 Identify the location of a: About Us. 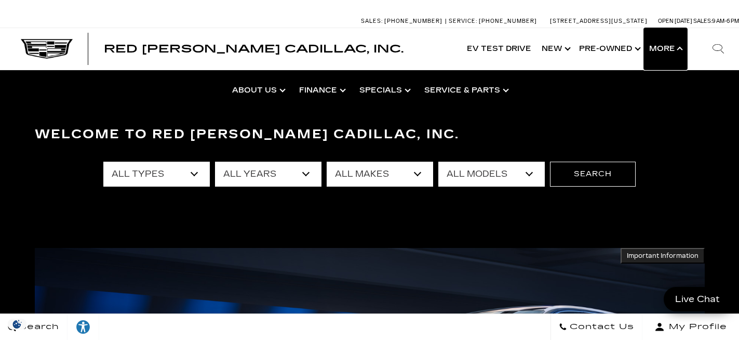
(258, 90).